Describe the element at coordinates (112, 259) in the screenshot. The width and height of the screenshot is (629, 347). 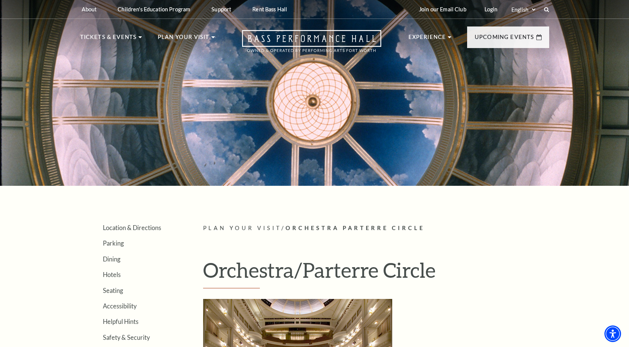
I see `a: Dining` at that location.